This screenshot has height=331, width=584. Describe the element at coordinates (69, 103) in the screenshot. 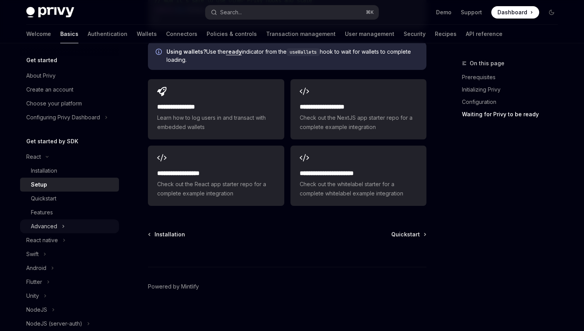

I see `a: Choose your platform` at that location.